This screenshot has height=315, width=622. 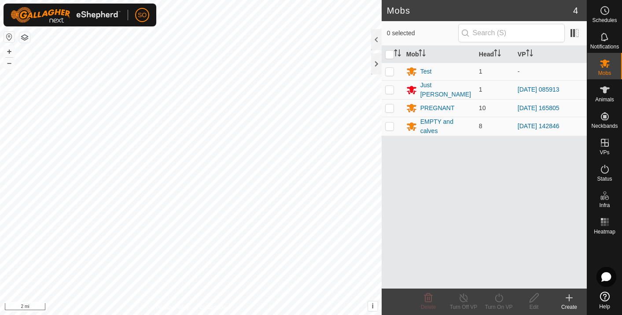 What do you see at coordinates (604, 231) in the screenshot?
I see `span: Heatmap` at bounding box center [604, 231].